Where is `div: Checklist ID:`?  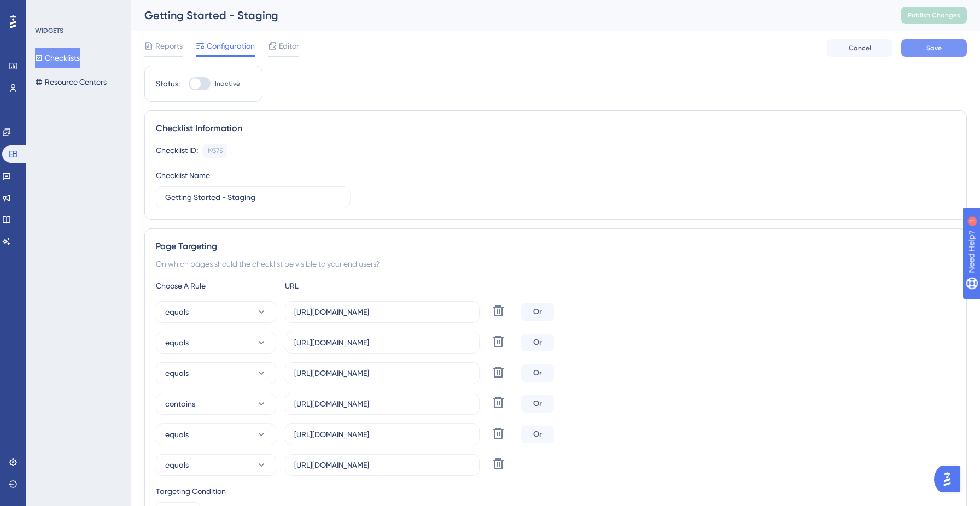 div: Checklist ID: is located at coordinates (177, 151).